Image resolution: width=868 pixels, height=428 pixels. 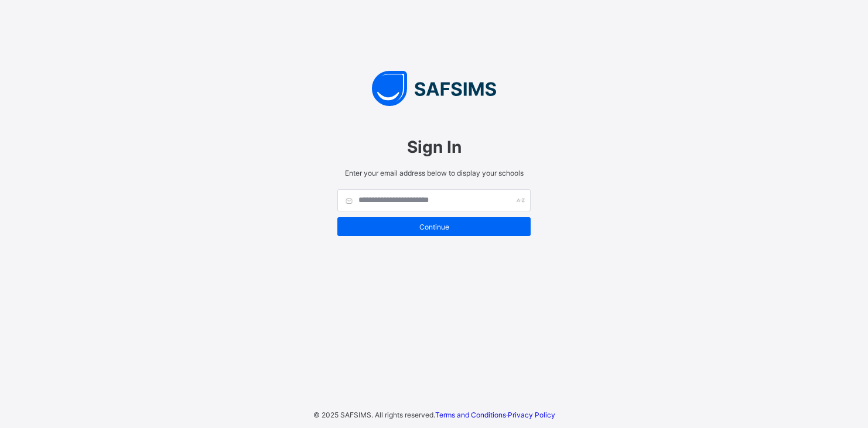 What do you see at coordinates (374, 415) in the screenshot?
I see `span: © 2025 SAFSIMS. All rights reserved.` at bounding box center [374, 415].